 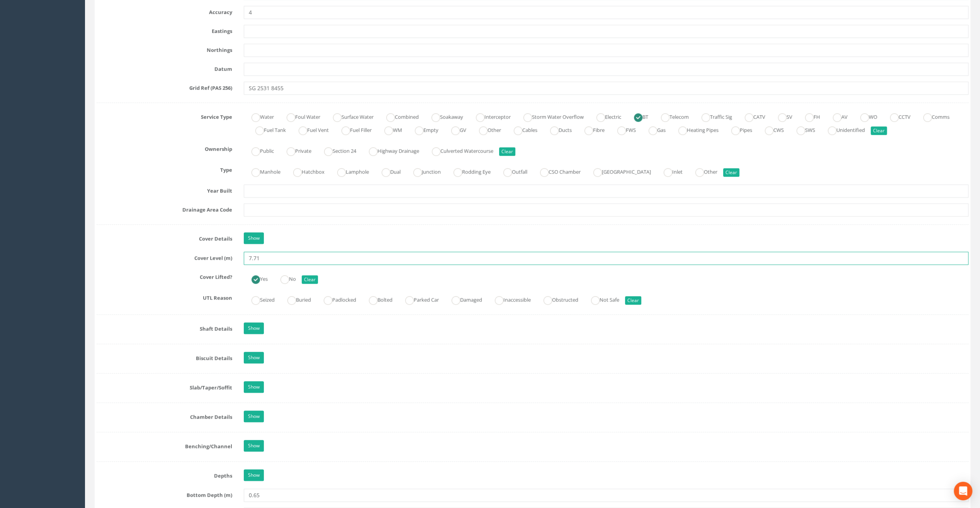 I want to click on label: CSO Chamber, so click(x=556, y=171).